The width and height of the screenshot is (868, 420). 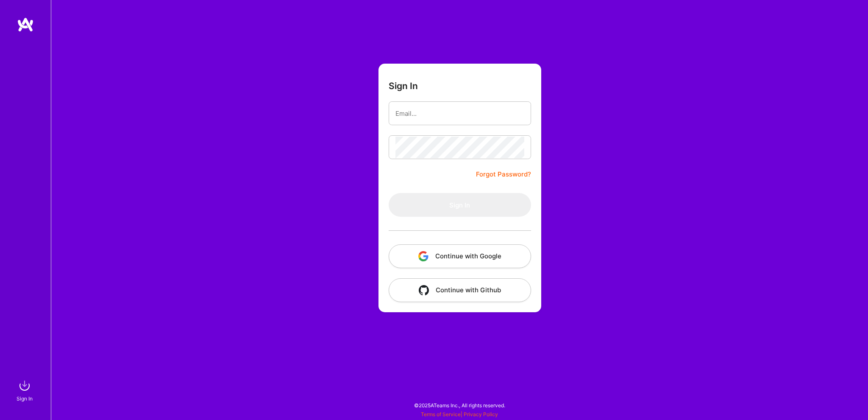 What do you see at coordinates (24, 386) in the screenshot?
I see `img: sign in` at bounding box center [24, 386].